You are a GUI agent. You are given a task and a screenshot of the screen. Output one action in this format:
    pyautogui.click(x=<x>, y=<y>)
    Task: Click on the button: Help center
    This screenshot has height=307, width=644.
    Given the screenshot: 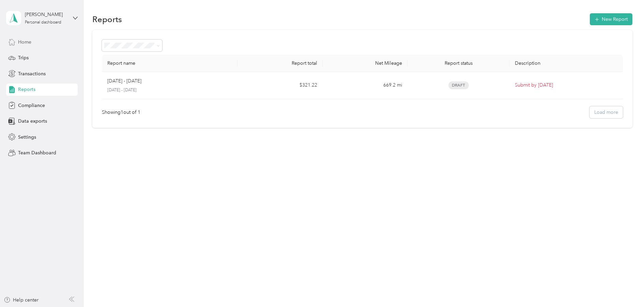 What is the action you would take?
    pyautogui.click(x=21, y=300)
    